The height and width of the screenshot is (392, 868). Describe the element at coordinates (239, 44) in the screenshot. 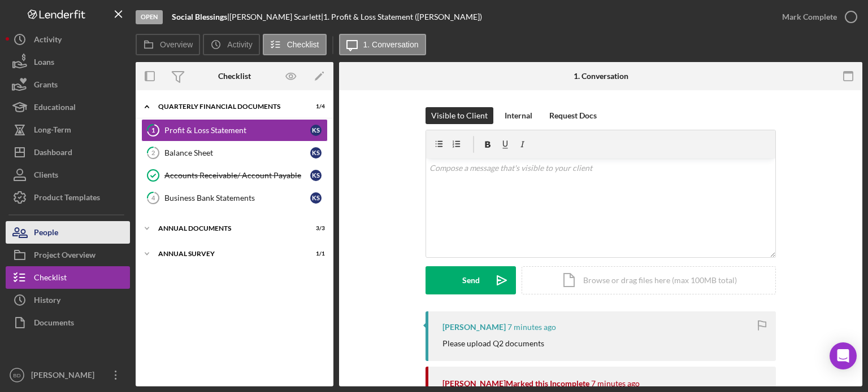

I see `label: Activity` at that location.